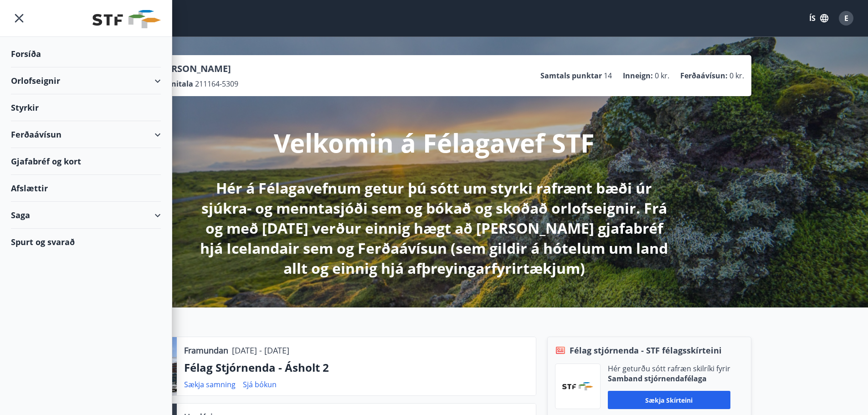 Image resolution: width=868 pixels, height=415 pixels. What do you see at coordinates (846, 18) in the screenshot?
I see `button: E` at bounding box center [846, 18].